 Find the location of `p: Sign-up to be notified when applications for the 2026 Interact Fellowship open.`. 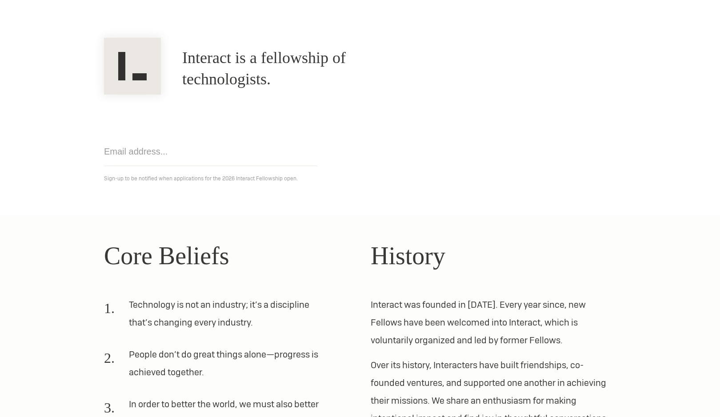

p: Sign-up to be notified when applications for the 2026 Interact Fellowship open. is located at coordinates (360, 179).